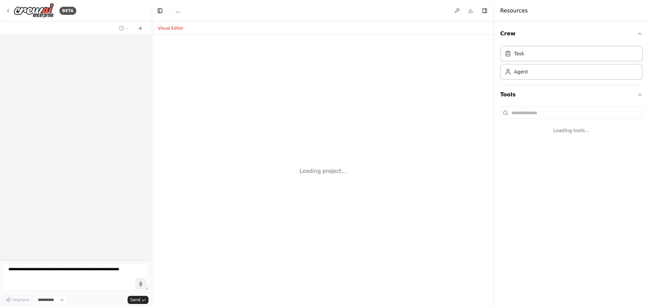 The width and height of the screenshot is (648, 307). I want to click on div: Agent, so click(521, 72).